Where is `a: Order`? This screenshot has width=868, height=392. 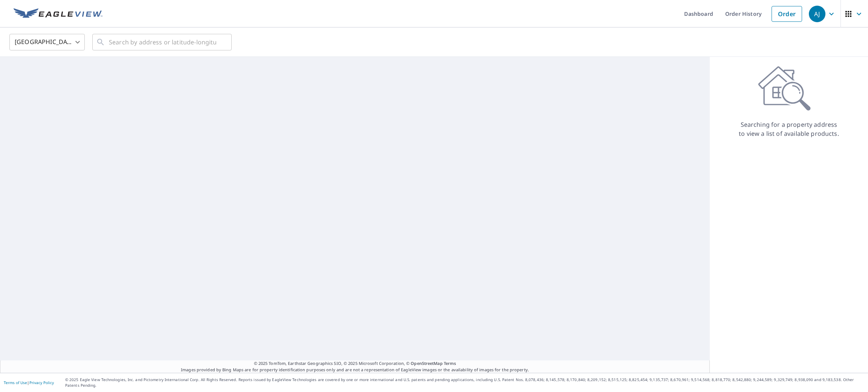 a: Order is located at coordinates (786, 14).